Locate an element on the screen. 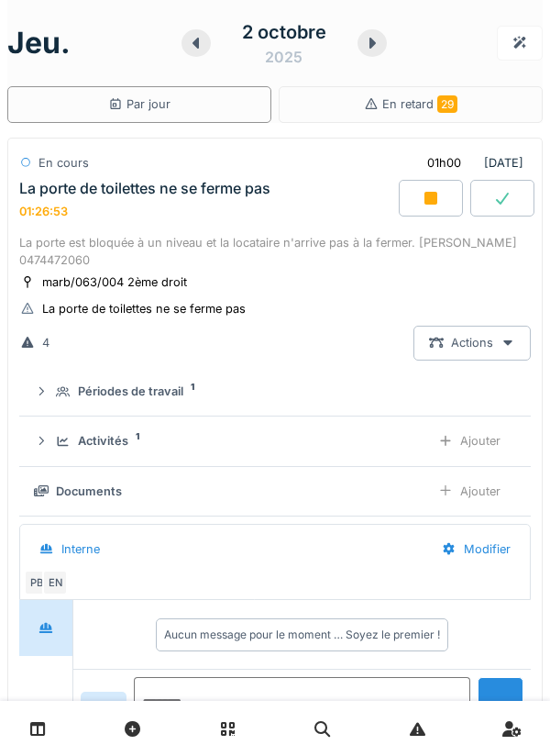 Image resolution: width=550 pixels, height=756 pixels. div: En cours is located at coordinates (63, 162).